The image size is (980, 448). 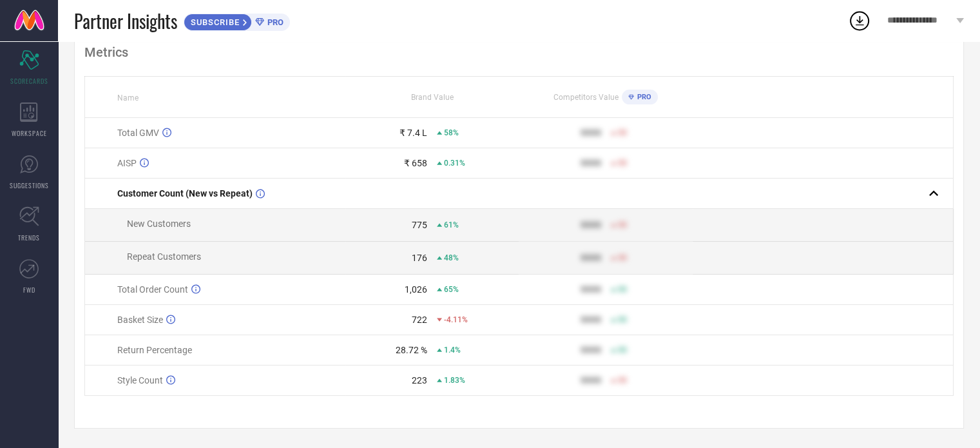 I want to click on span: 58%, so click(x=451, y=133).